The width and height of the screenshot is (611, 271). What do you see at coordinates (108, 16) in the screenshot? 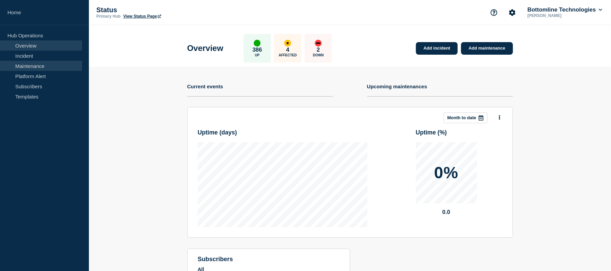
I see `p: Primary Hub` at bounding box center [108, 16].